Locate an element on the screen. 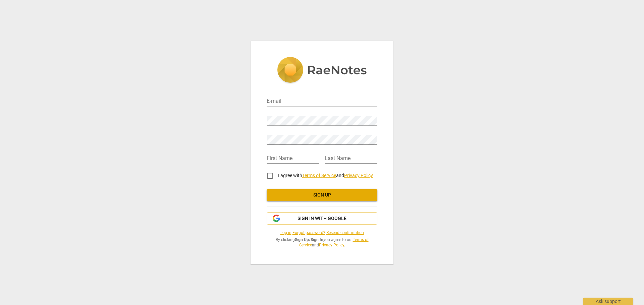 The height and width of the screenshot is (305, 644). span: Sign up is located at coordinates (322, 195).